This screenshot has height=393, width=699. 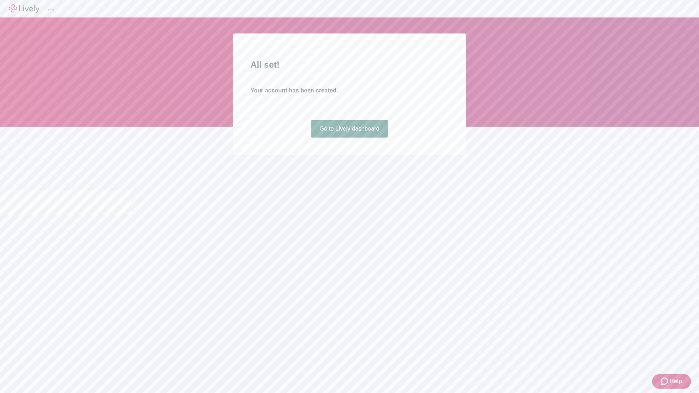 I want to click on h2: All set!, so click(x=350, y=65).